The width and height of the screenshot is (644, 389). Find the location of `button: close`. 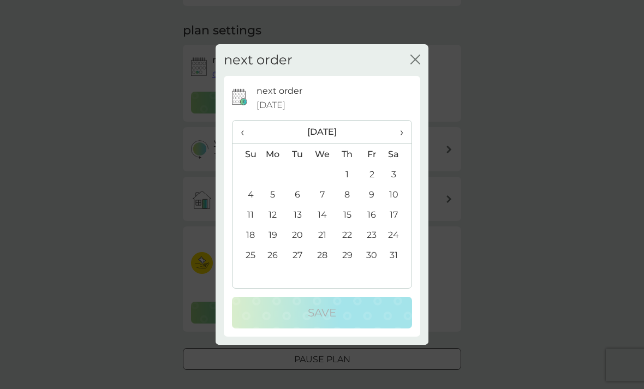

button: close is located at coordinates (416, 60).